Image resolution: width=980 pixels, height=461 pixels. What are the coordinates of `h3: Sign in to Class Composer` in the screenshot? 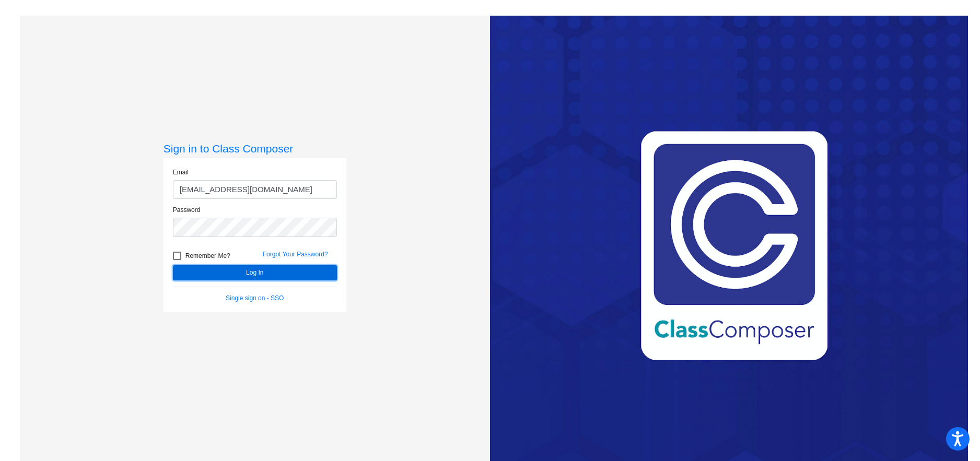 It's located at (255, 149).